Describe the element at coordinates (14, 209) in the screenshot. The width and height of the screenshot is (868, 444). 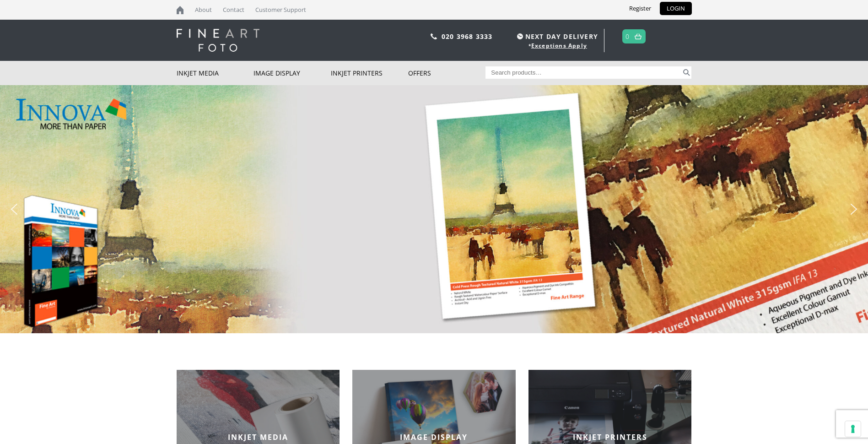
I see `div: previous arrow` at that location.